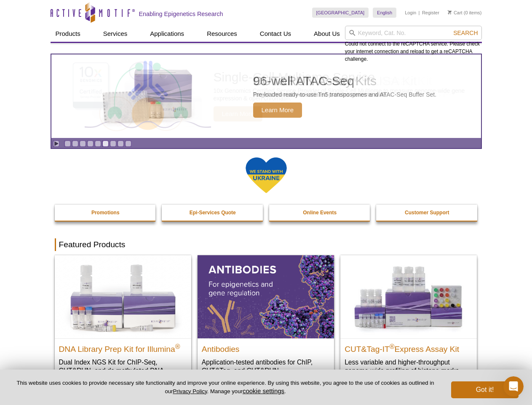 The image size is (532, 405). Describe the element at coordinates (181, 14) in the screenshot. I see `h2: Enabling Epigenetics Research` at that location.